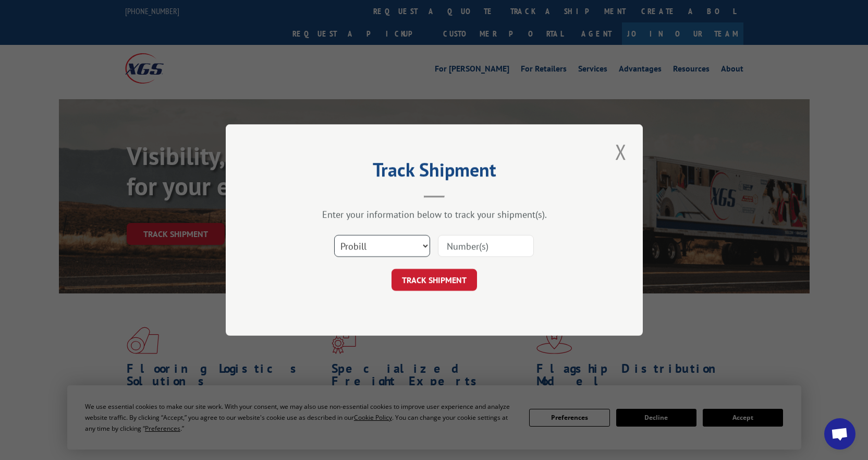 The image size is (868, 460). I want to click on input: Number(s), so click(486, 246).